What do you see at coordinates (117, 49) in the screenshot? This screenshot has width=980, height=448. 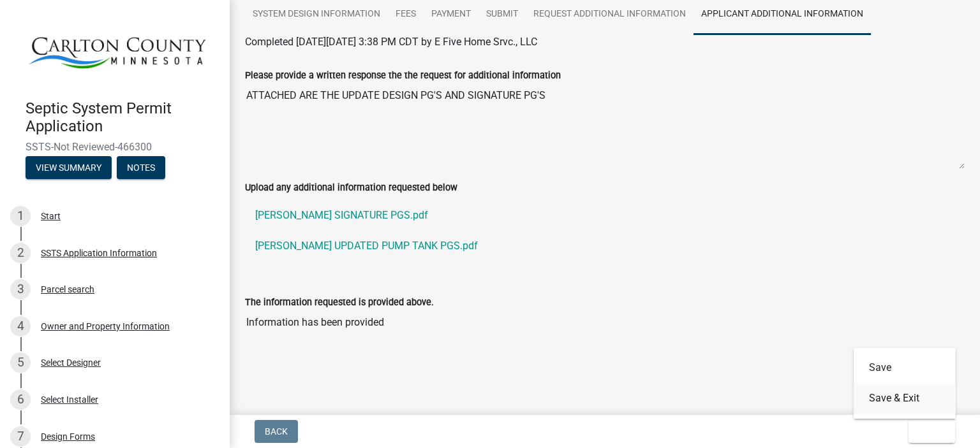 I see `img: Carlton County, Minnesota` at bounding box center [117, 49].